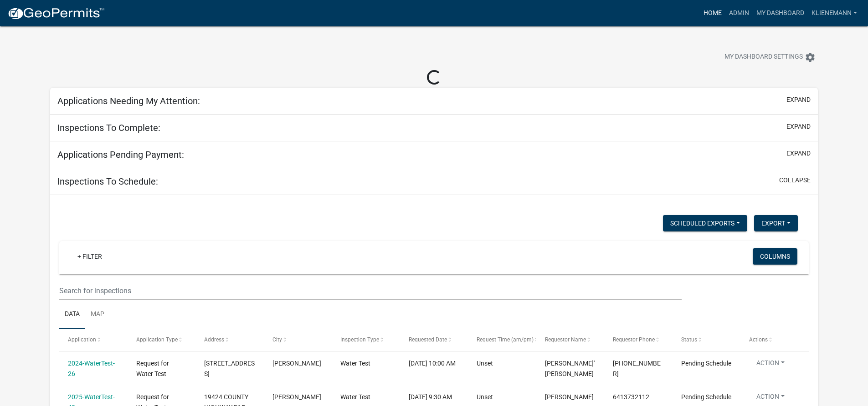  I want to click on button: My Dashboard Settingssettings, so click(771, 57).